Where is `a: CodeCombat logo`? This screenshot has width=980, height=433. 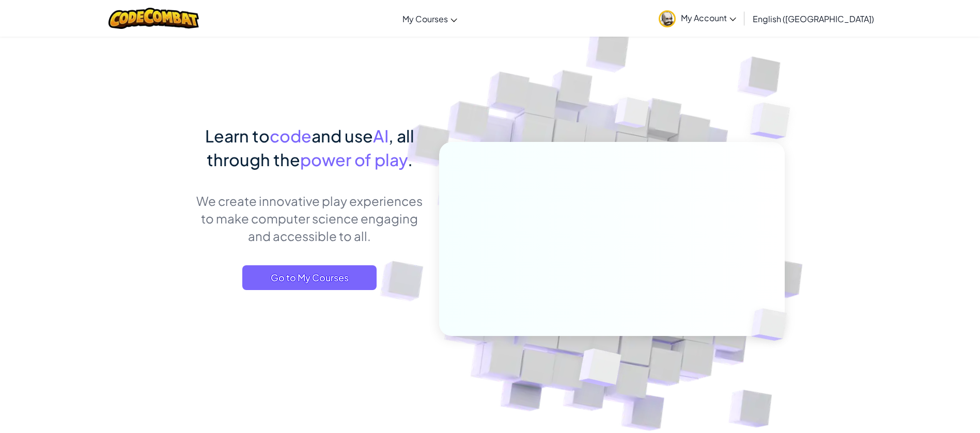
a: CodeCombat logo is located at coordinates (153, 18).